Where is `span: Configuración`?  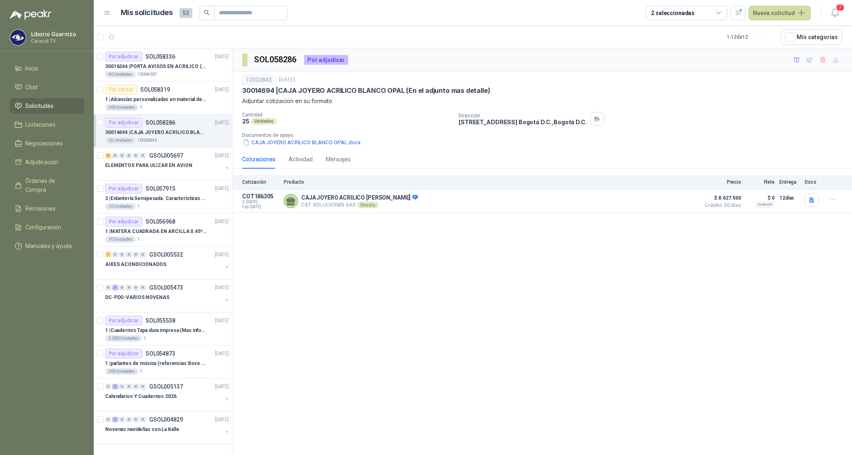 span: Configuración is located at coordinates (43, 227).